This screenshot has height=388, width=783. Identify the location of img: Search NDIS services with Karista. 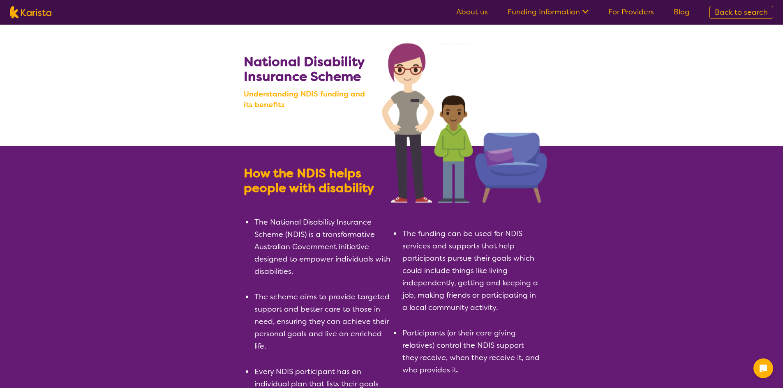
(464, 123).